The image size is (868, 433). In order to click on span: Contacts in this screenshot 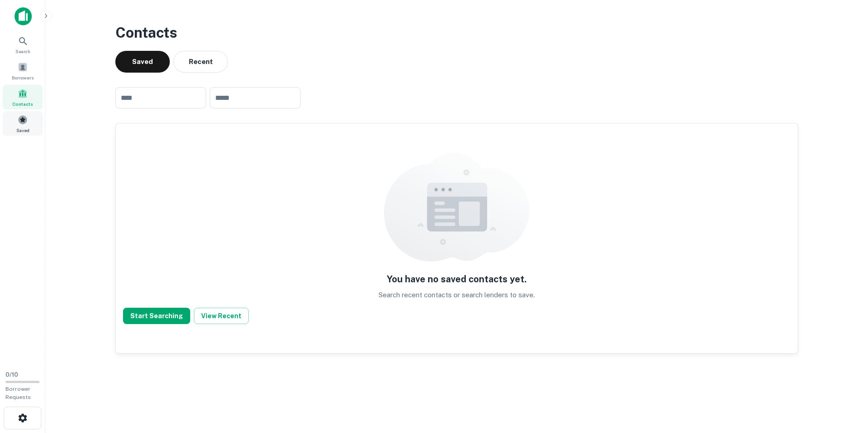, I will do `click(23, 104)`.